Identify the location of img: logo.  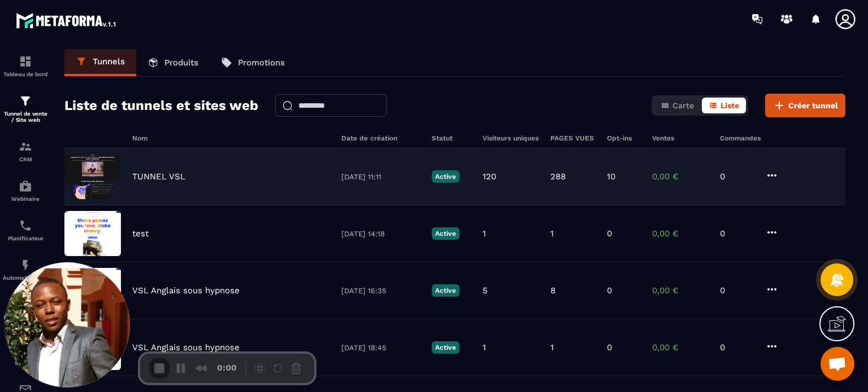
(67, 20).